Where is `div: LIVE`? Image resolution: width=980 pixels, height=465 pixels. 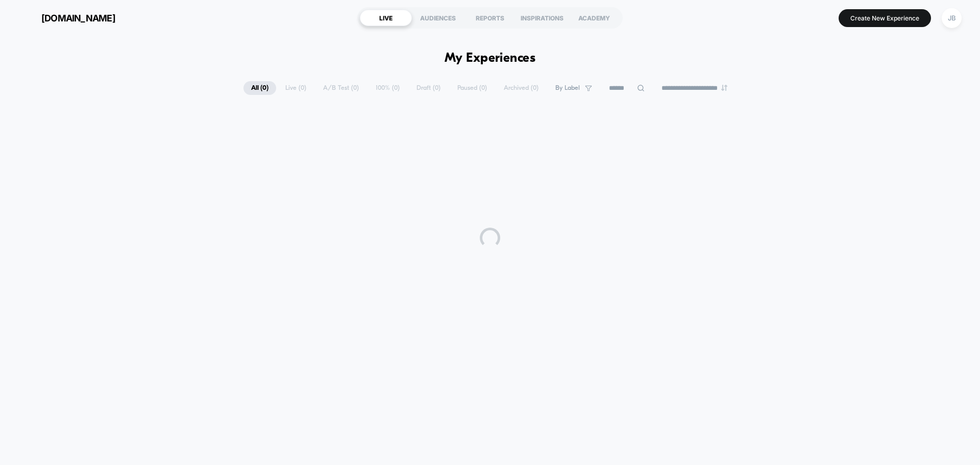
div: LIVE is located at coordinates (386, 18).